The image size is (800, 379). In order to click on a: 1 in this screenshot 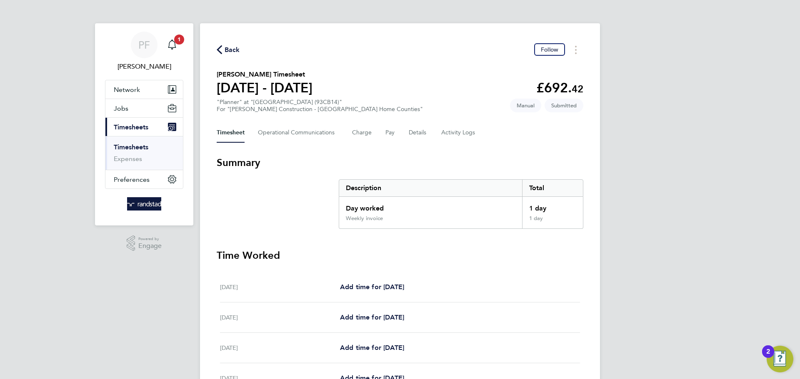, I will do `click(172, 45)`.